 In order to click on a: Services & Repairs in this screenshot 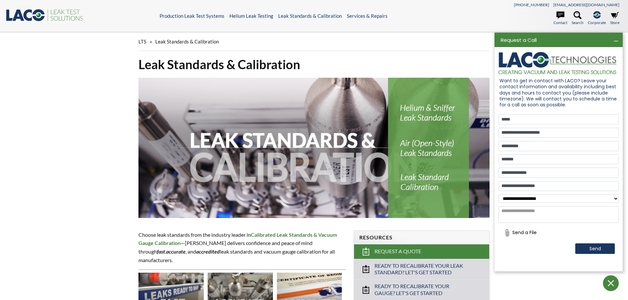, I will do `click(367, 16)`.